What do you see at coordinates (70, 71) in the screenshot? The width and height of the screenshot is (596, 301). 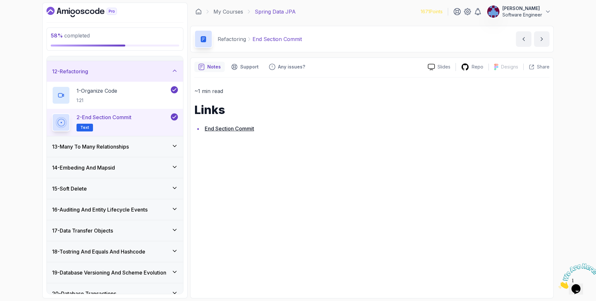 I see `h3: 12 - Refactoring` at bounding box center [70, 71].